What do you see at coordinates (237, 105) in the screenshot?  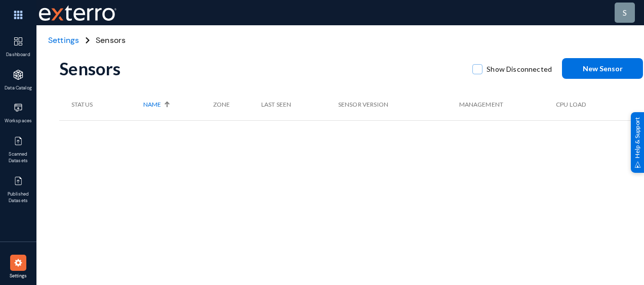 I see `th: Zone` at bounding box center [237, 105].